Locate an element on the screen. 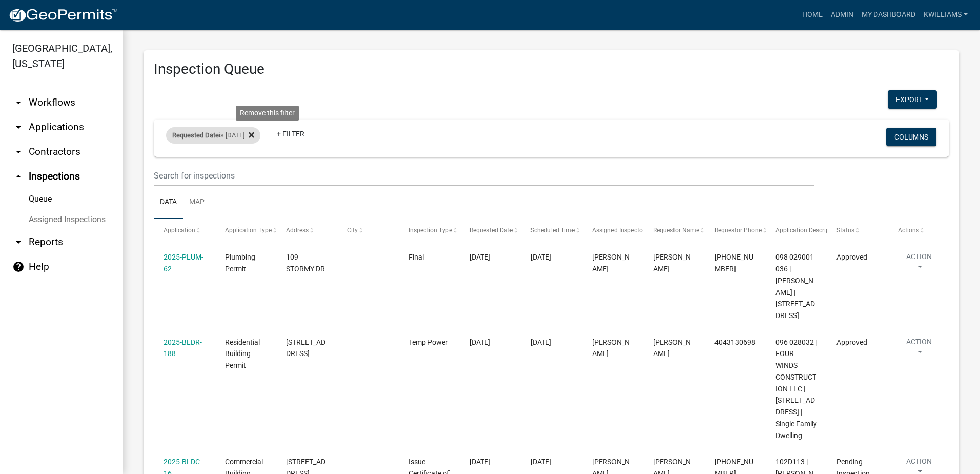 This screenshot has height=474, width=980. span: Requestor Name is located at coordinates (676, 230).